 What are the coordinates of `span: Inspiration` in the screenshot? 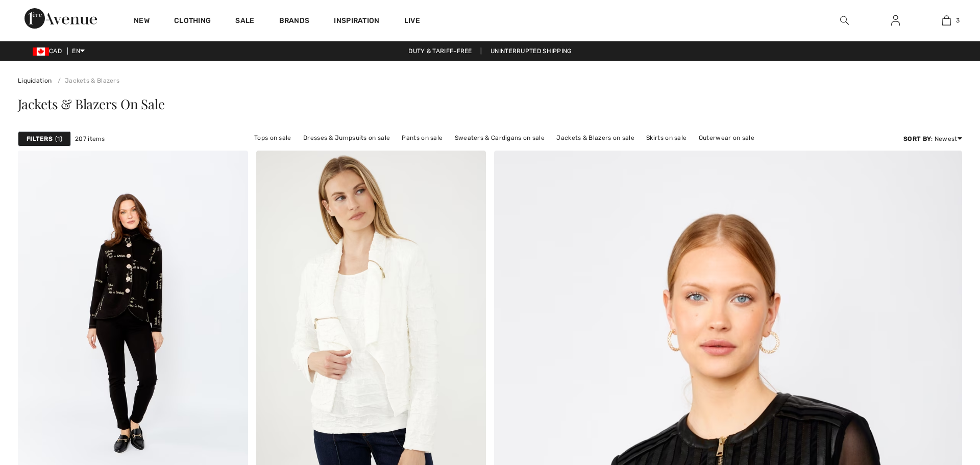 It's located at (356, 21).